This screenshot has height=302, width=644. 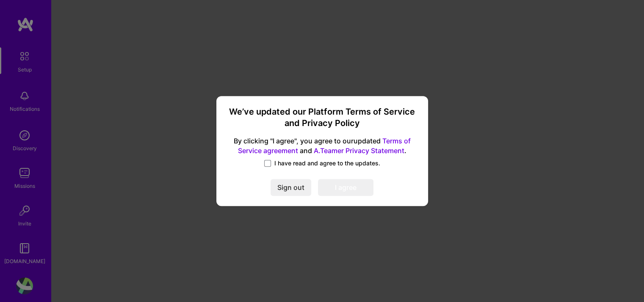 I want to click on span: I have read and agree to the updates., so click(x=327, y=163).